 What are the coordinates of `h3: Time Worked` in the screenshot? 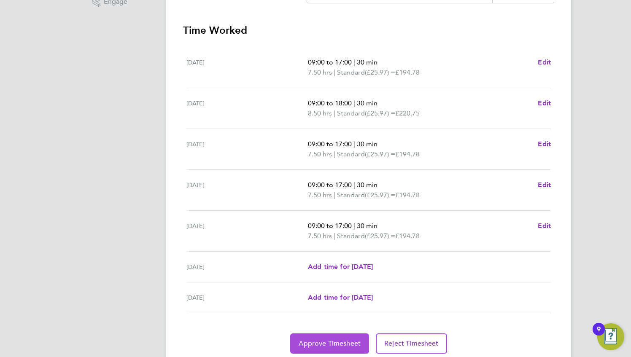 It's located at (369, 30).